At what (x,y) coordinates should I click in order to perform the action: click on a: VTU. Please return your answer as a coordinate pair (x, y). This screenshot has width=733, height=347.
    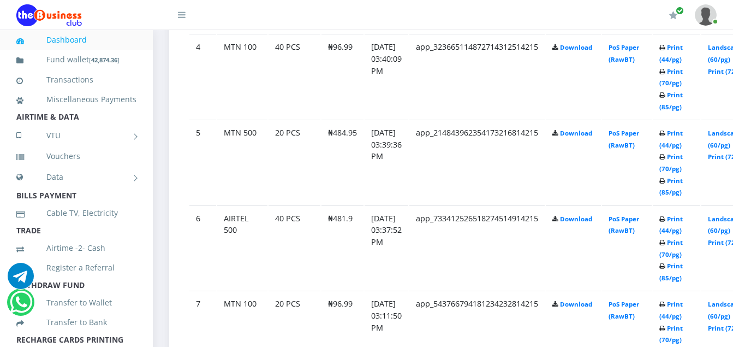
    Looking at the image, I should click on (76, 135).